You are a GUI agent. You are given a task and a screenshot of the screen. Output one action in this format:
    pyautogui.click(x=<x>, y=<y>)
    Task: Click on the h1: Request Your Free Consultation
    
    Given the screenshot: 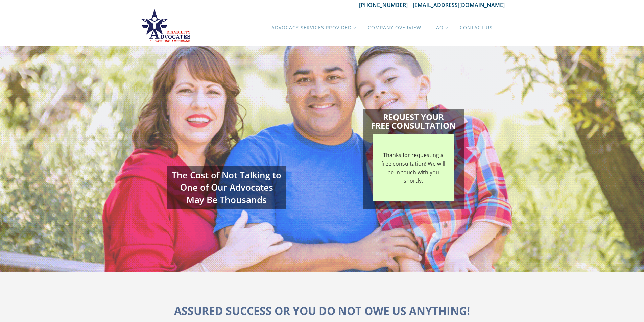 What is the action you would take?
    pyautogui.click(x=413, y=120)
    